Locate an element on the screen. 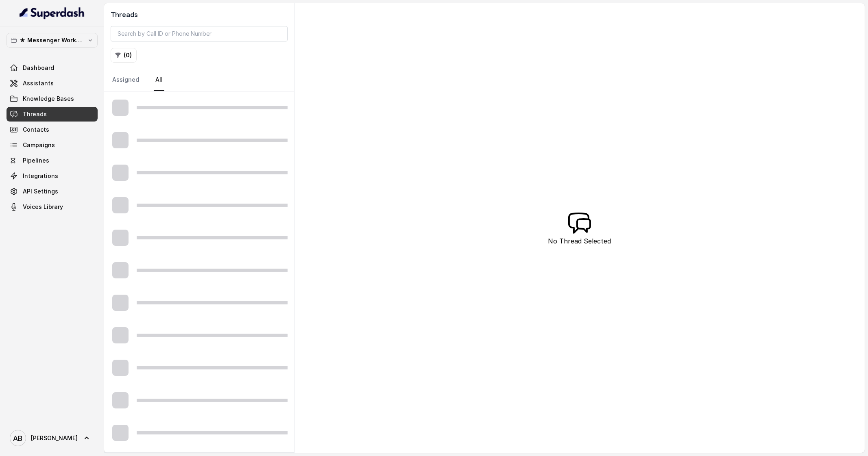  p: No Thread Selected is located at coordinates (579, 241).